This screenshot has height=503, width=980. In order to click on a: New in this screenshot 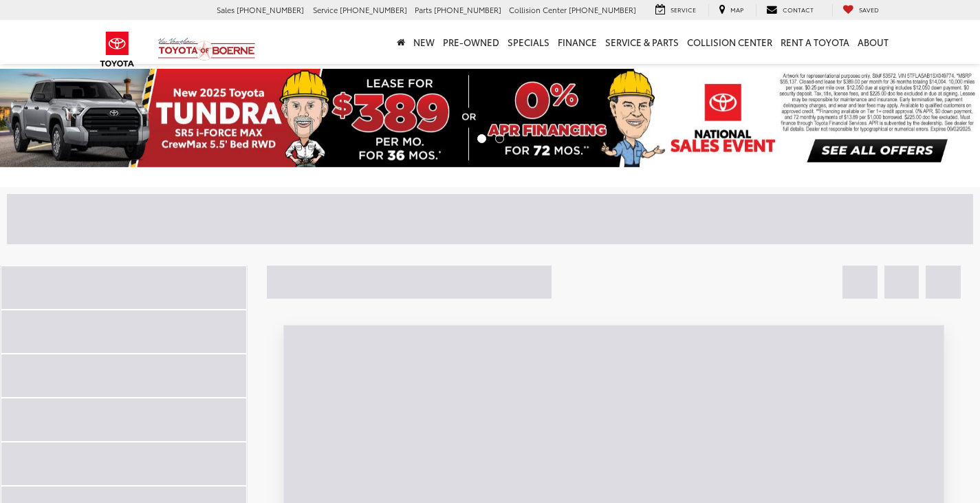, I will do `click(424, 42)`.